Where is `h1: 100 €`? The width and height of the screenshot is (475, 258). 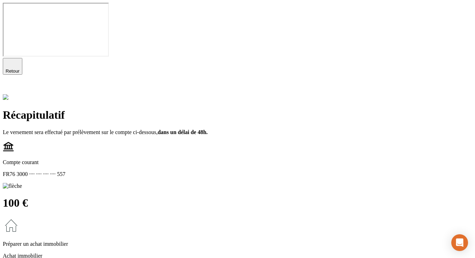
h1: 100 € is located at coordinates (238, 203).